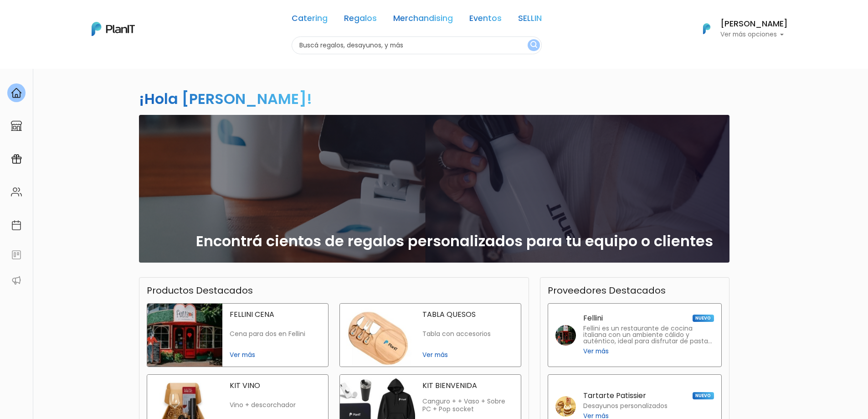 This screenshot has height=419, width=868. I want to click on h2: Encontrá cientos de regalos personalizados para tu equipo o clientes, so click(455, 241).